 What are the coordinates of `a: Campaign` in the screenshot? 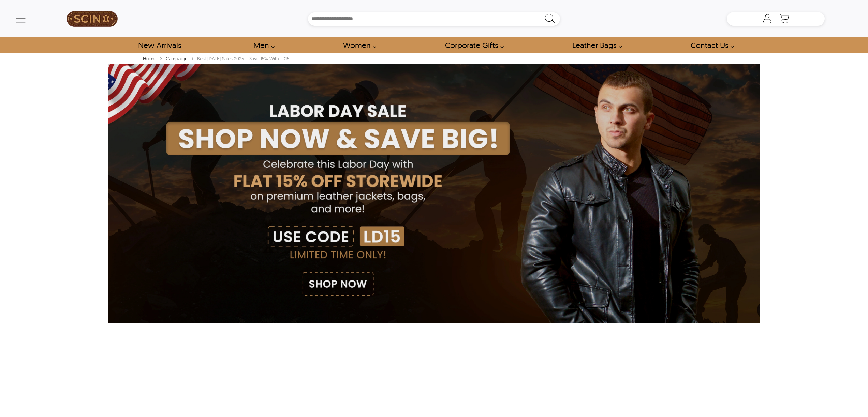 It's located at (176, 59).